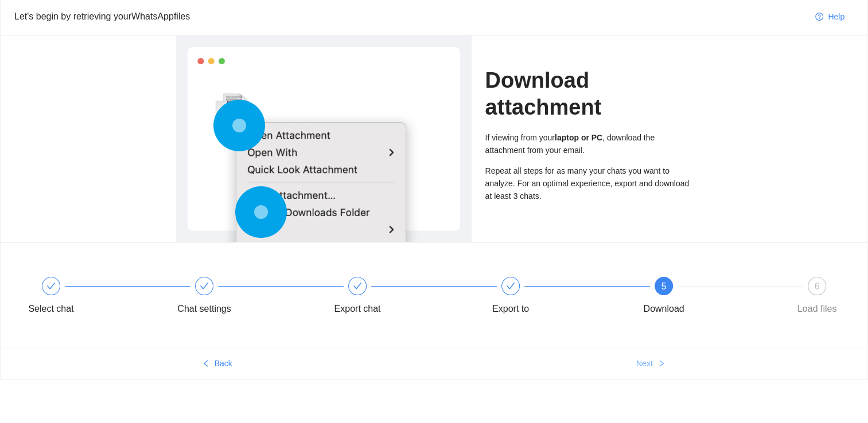 Image resolution: width=868 pixels, height=423 pixels. Describe the element at coordinates (644, 363) in the screenshot. I see `span: Next` at that location.